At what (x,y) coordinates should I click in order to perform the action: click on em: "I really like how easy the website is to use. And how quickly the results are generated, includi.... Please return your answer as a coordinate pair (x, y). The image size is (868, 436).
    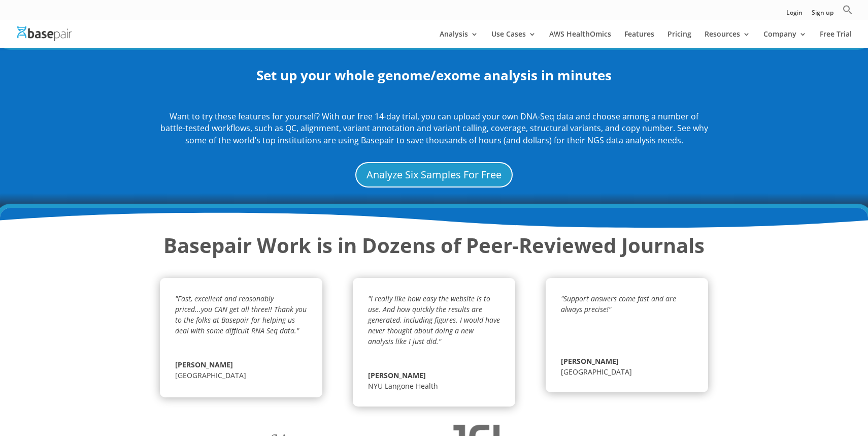
    Looking at the image, I should click on (434, 319).